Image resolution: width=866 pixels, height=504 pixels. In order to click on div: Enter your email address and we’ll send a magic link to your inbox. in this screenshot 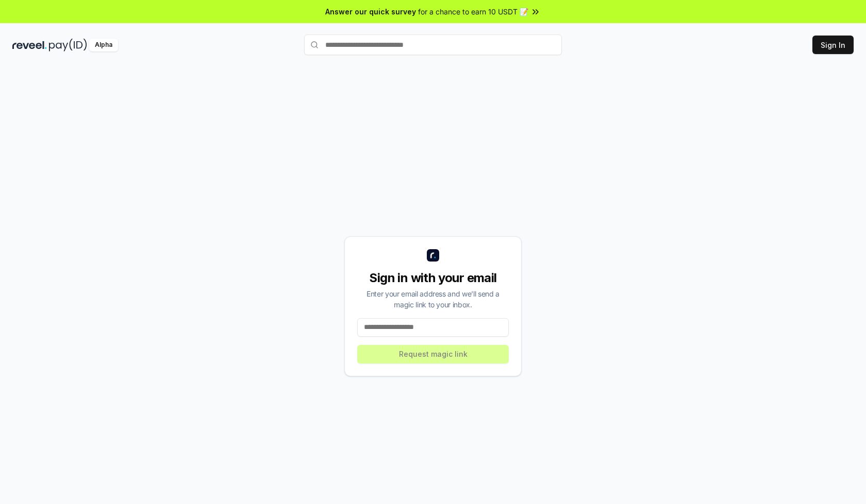, I will do `click(433, 299)`.